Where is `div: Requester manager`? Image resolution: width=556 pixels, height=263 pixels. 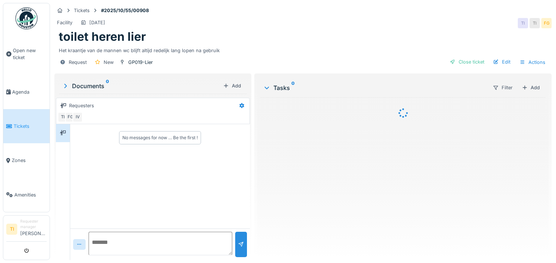
div: Requester manager is located at coordinates (33, 224).